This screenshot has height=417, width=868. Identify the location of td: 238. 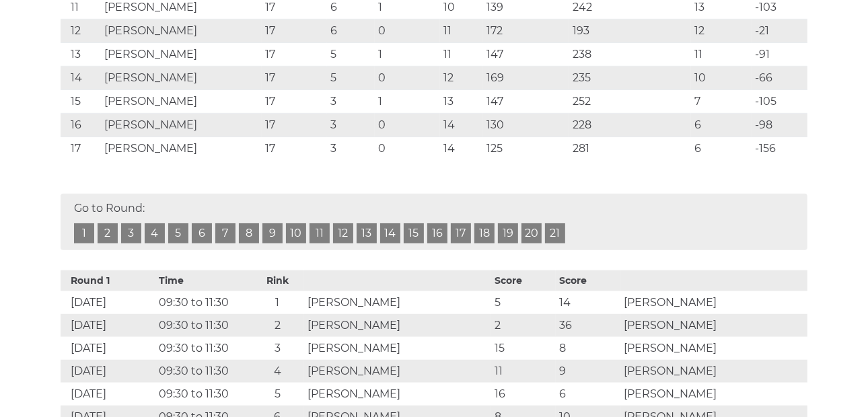
(630, 54).